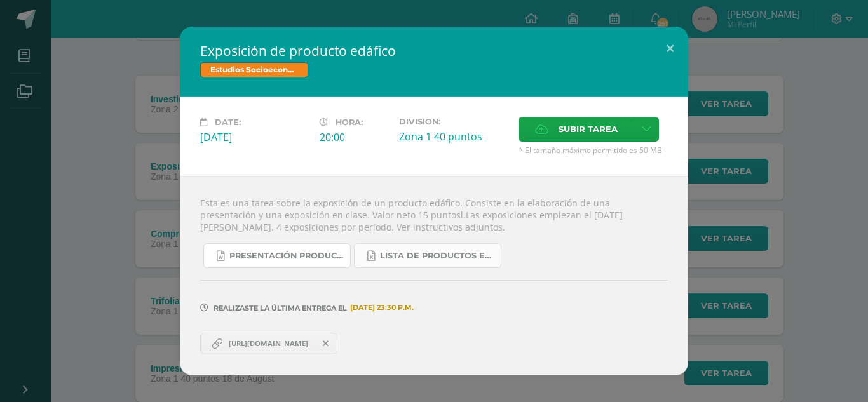  I want to click on a: LISTA DE PRODUCTOS EDÁFICOS PARA EXPOSCIÓN Z. 14.xlsx, so click(428, 255).